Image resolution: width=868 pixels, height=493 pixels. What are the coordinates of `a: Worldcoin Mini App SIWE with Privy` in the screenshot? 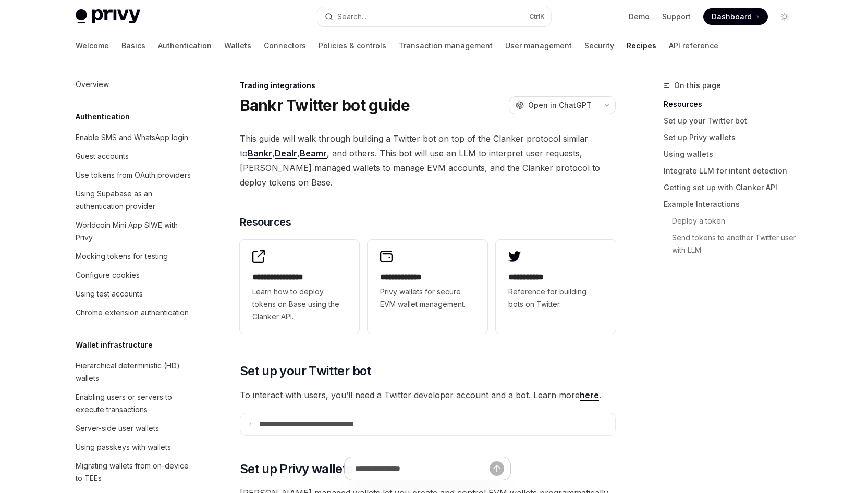 It's located at (134, 232).